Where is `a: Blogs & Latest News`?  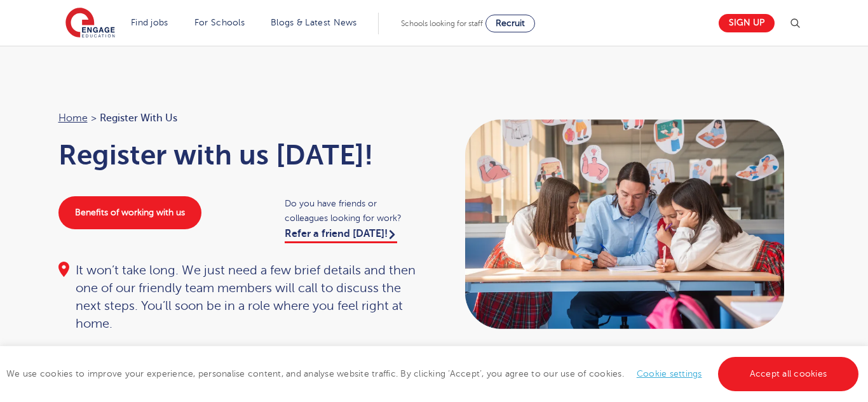 a: Blogs & Latest News is located at coordinates (314, 22).